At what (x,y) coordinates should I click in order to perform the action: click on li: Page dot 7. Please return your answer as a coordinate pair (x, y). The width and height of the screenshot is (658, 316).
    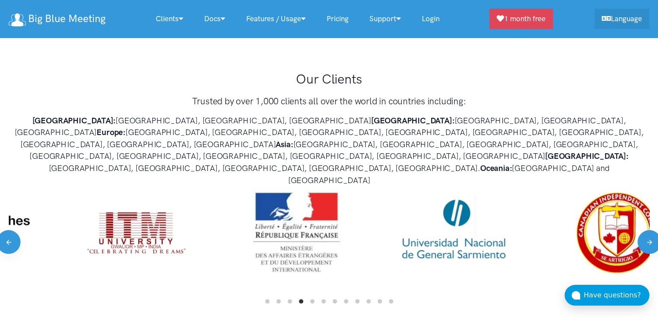
    Looking at the image, I should click on (335, 301).